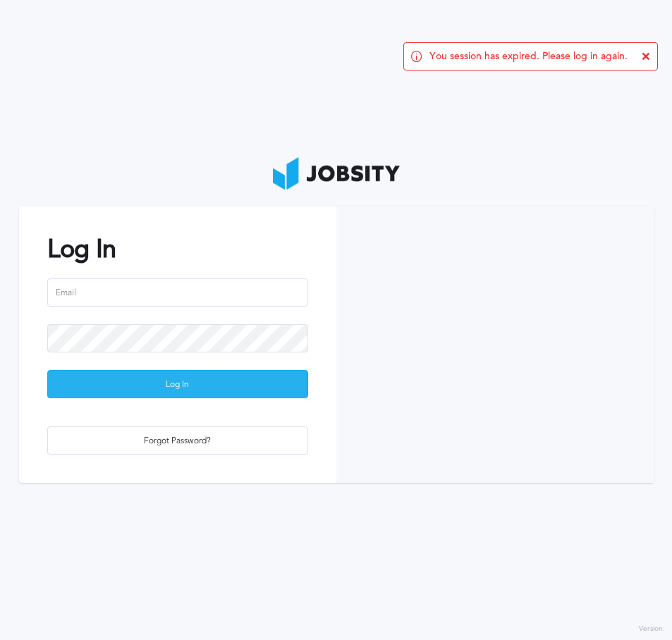 The width and height of the screenshot is (672, 640). What do you see at coordinates (178, 385) in the screenshot?
I see `div: Log In` at bounding box center [178, 385].